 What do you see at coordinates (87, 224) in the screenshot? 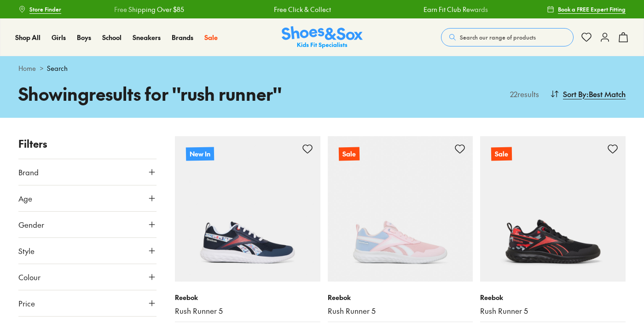
I see `button: Gender` at bounding box center [87, 224].